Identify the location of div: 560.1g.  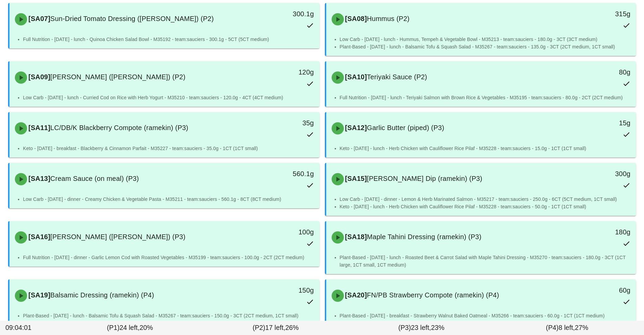
(280, 173).